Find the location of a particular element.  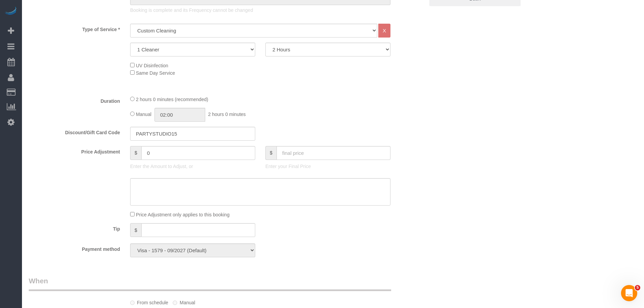

span: 5 is located at coordinates (638, 288).